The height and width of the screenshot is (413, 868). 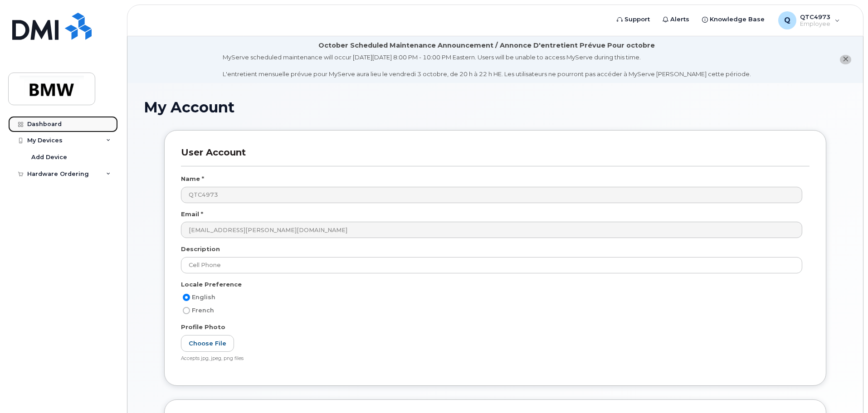 What do you see at coordinates (186, 310) in the screenshot?
I see `input: French` at bounding box center [186, 310].